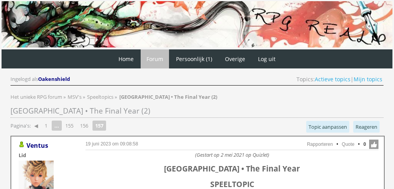 The image size is (394, 189). I want to click on span: Speeltopics, so click(100, 97).